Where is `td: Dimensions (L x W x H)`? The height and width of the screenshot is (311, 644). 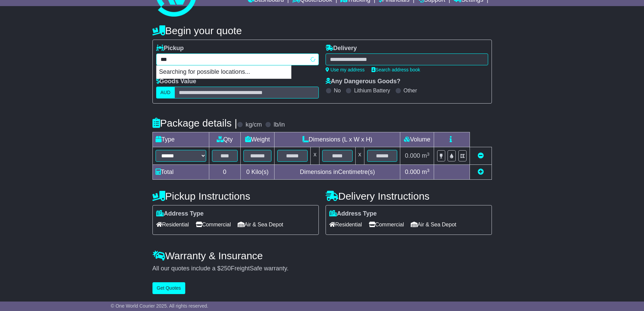 td: Dimensions (L x W x H) is located at coordinates (337, 140).